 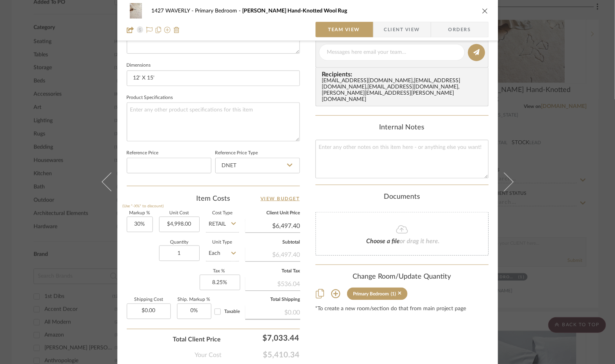 I want to click on label: Shipping Cost, so click(x=149, y=301).